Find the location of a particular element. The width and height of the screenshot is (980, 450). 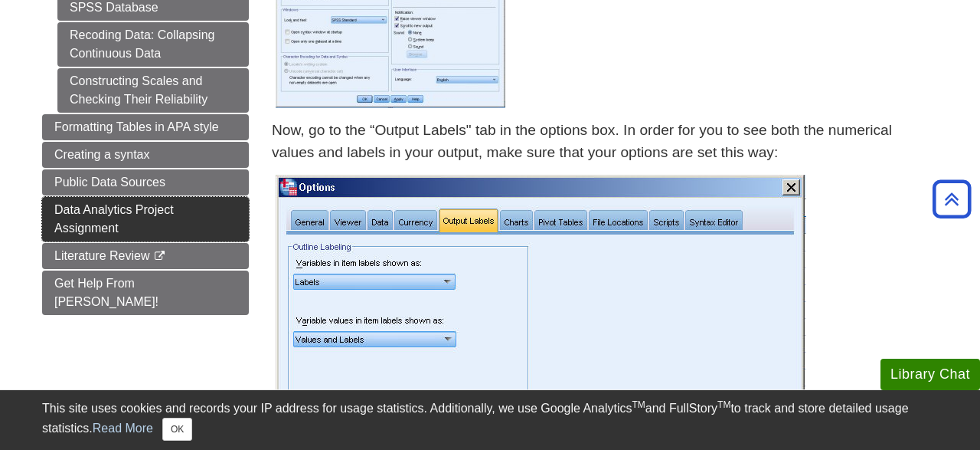

div: This site uses cookies and records your IP address for usage statistics. Additionally, we use Goo... is located at coordinates (490, 420).